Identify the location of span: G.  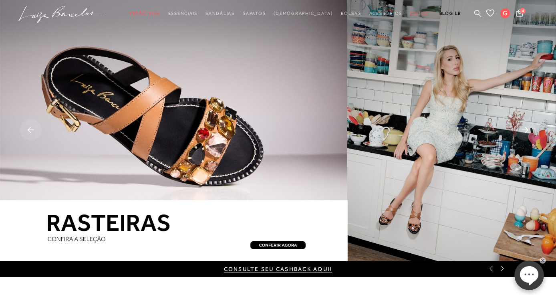
(505, 13).